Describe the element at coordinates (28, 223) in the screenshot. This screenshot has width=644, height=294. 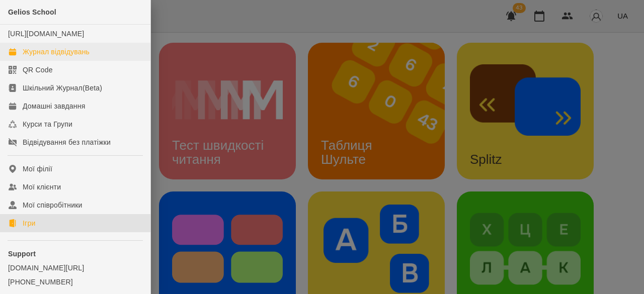
I see `div: Ігри` at that location.